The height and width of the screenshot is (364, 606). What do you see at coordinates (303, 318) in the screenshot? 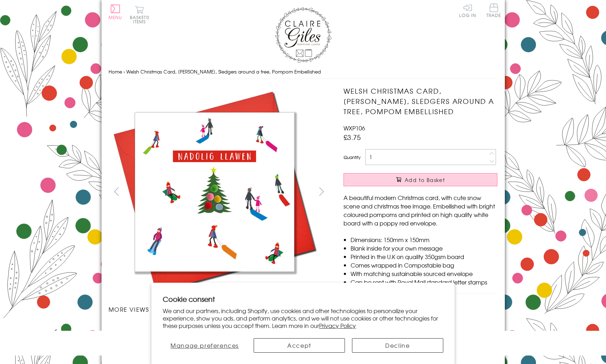
I see `p: We and our partners, including Shopify, use cookies and other technologies to personalize your ex...` at bounding box center [303, 318].